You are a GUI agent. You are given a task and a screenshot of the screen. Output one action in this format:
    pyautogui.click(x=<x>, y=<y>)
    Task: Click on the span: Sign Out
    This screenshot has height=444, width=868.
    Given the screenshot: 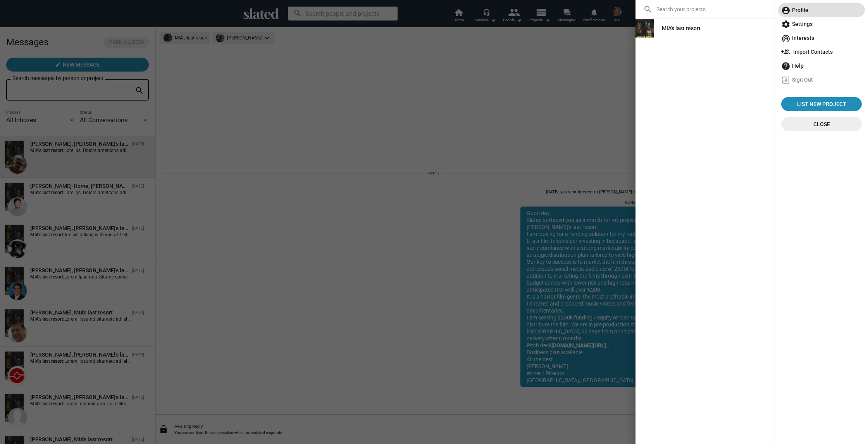 What is the action you would take?
    pyautogui.click(x=822, y=80)
    